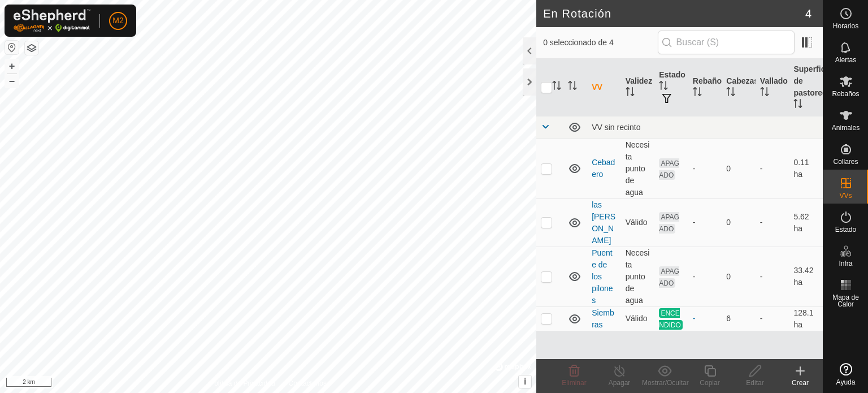 The height and width of the screenshot is (393, 868). I want to click on span: Infra, so click(845, 264).